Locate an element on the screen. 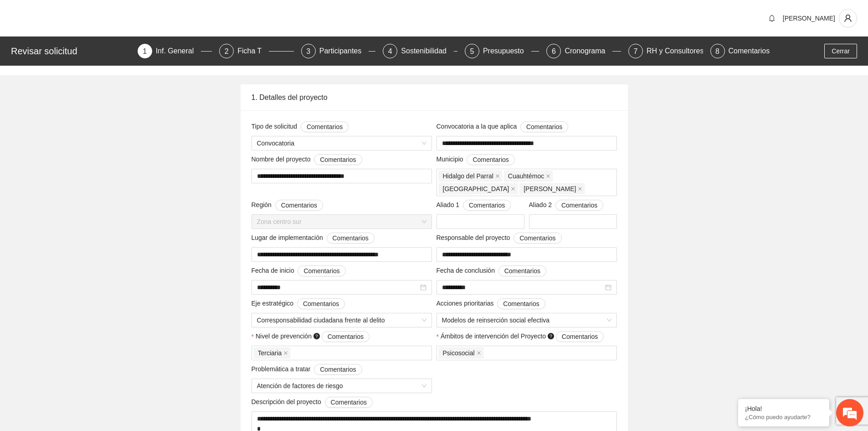 This screenshot has height=431, width=868. span: 8 is located at coordinates (717, 51).